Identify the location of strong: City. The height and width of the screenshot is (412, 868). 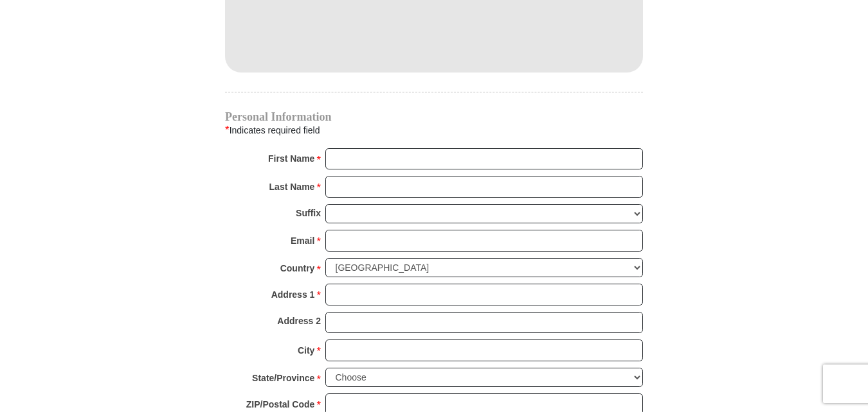
(306, 351).